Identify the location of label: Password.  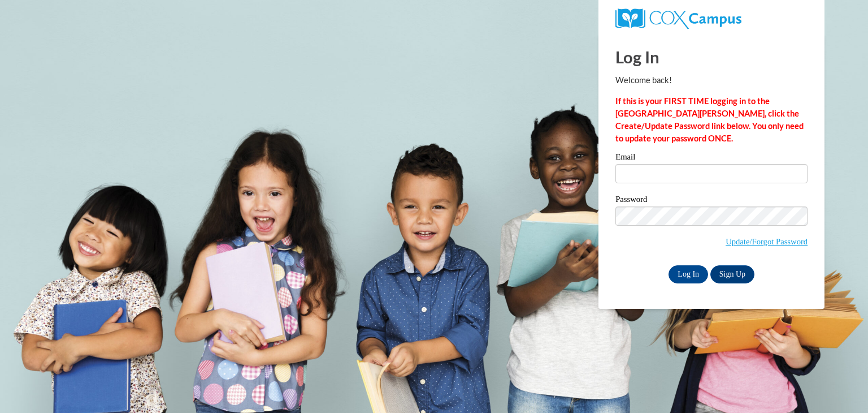
(712, 201).